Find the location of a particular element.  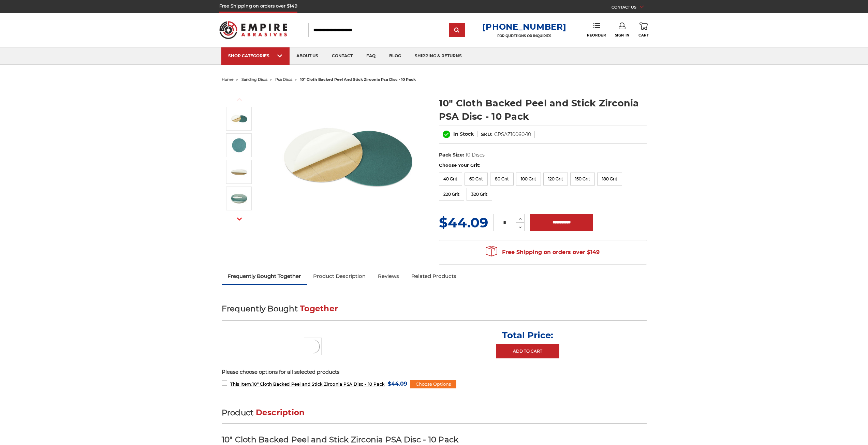

a: Cart is located at coordinates (643, 30).